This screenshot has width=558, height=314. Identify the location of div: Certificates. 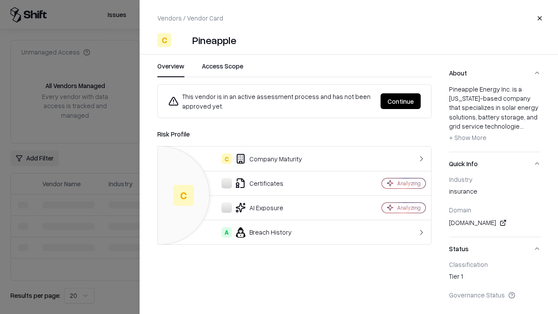
(258, 183).